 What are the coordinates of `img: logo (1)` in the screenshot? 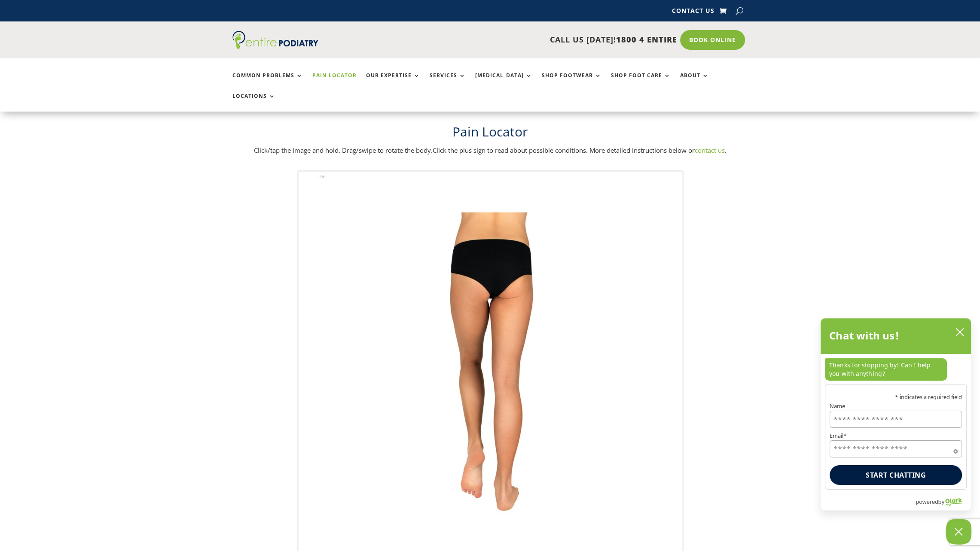 It's located at (275, 40).